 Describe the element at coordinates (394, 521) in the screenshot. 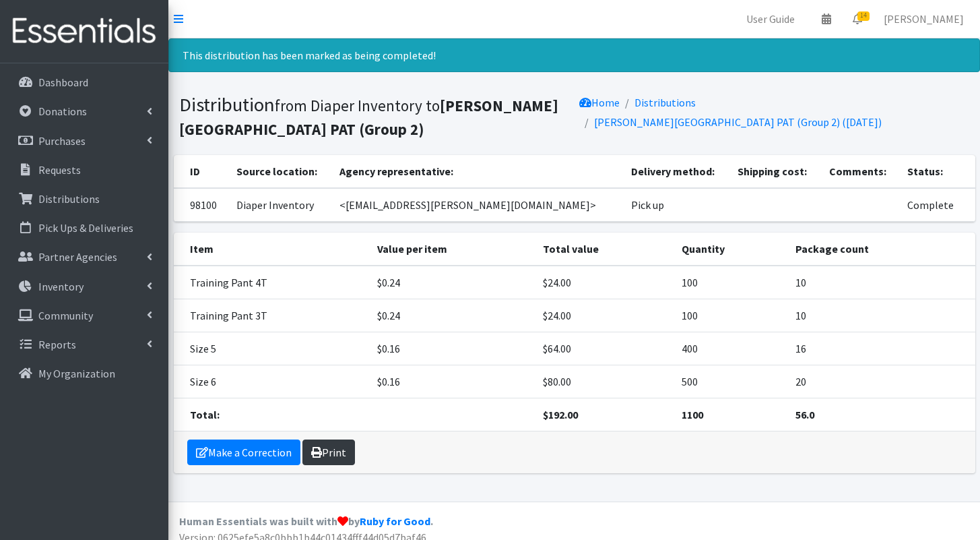

I see `a: Ruby for Good` at that location.